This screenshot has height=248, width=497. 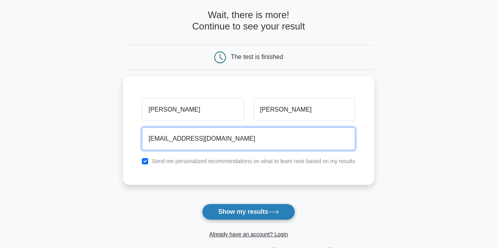 I want to click on div: The test is finished, so click(x=256, y=57).